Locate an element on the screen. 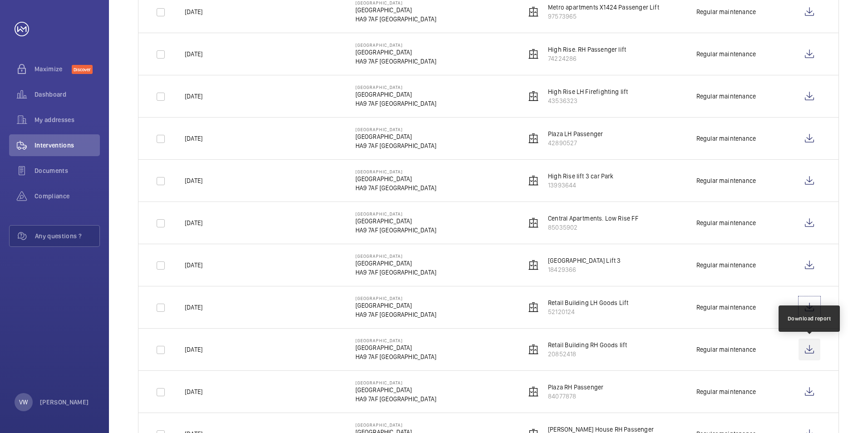 The image size is (868, 433). span: Any questions ? is located at coordinates (67, 236).